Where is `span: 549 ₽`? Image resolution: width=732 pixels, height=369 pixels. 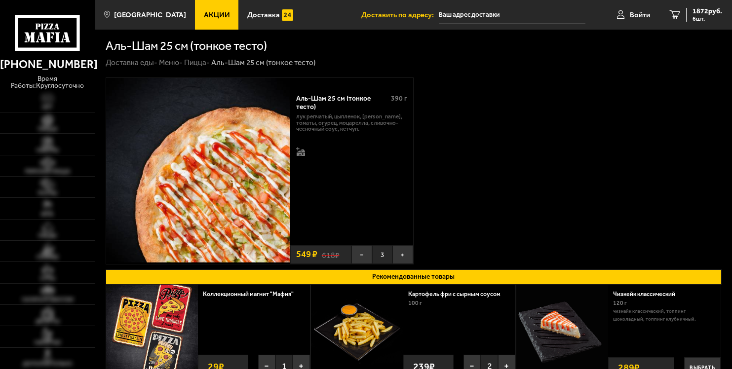
span: 549 ₽ is located at coordinates (307, 254).